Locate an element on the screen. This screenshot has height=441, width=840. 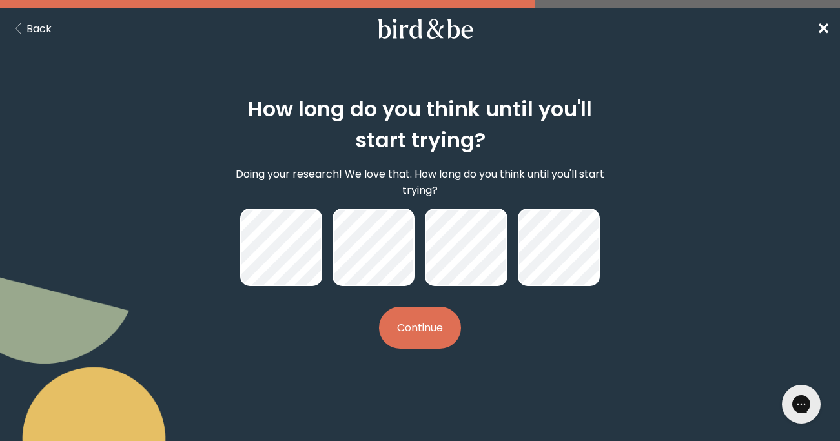
button: Back Button is located at coordinates (31, 28).